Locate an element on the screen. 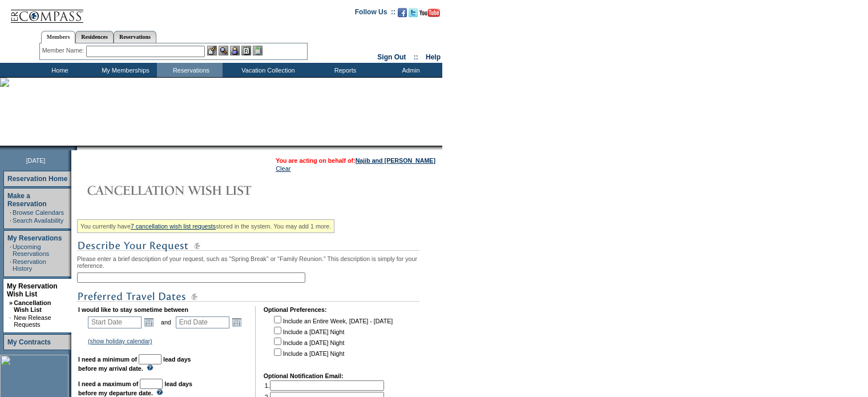 This screenshot has height=397, width=868. img: b_edit.gif is located at coordinates (212, 50).